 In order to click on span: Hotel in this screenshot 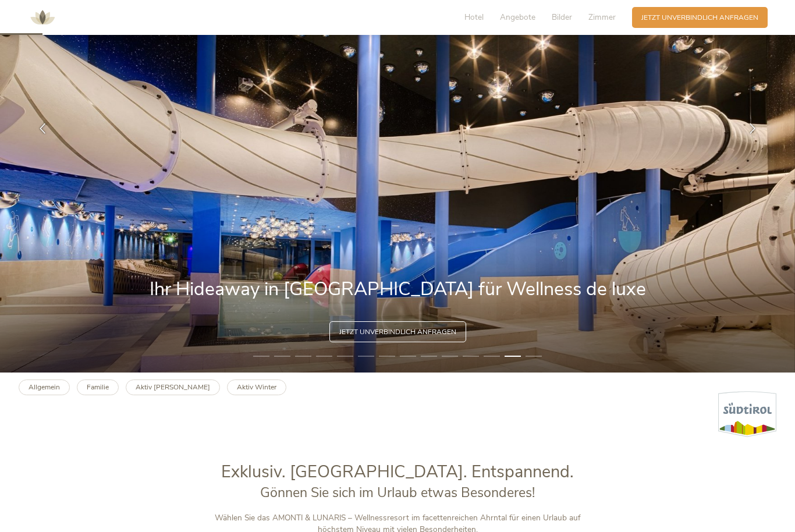, I will do `click(474, 17)`.